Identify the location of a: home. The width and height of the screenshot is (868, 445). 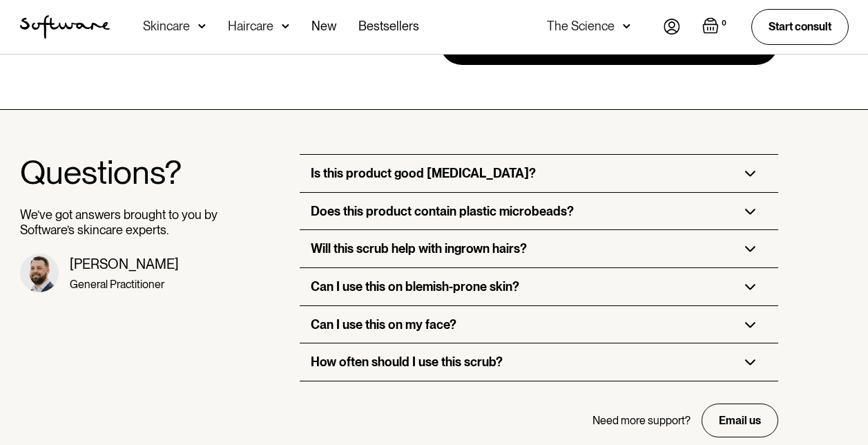
(65, 27).